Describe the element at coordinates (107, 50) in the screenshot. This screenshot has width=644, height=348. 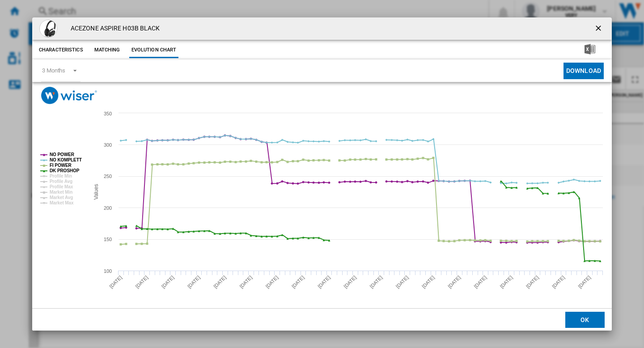
I see `button: Matching` at that location.